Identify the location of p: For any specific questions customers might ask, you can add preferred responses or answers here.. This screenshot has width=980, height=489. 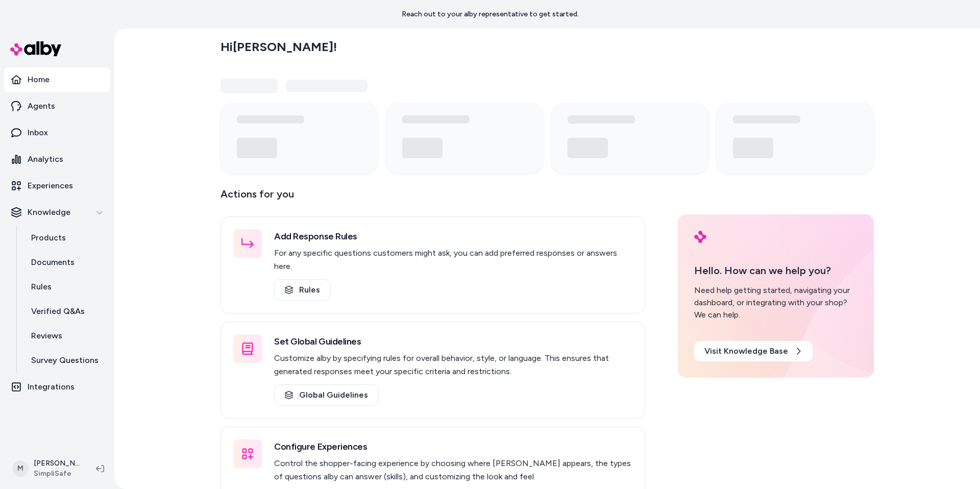
(453, 260).